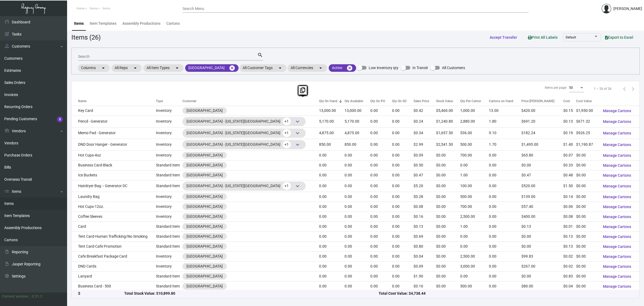 This screenshot has height=306, width=644. What do you see at coordinates (86, 37) in the screenshot?
I see `div: Items (26)` at bounding box center [86, 37].